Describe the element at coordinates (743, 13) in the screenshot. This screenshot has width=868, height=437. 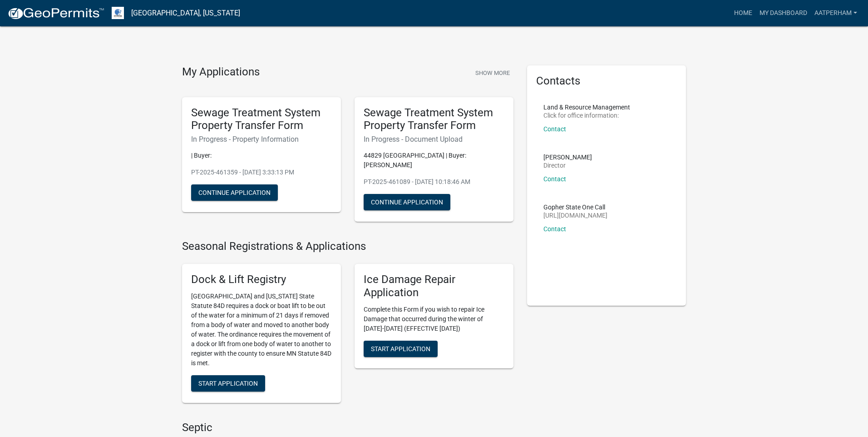
I see `a: Home` at that location.